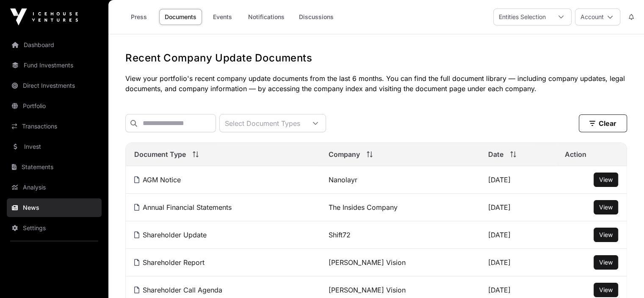  What do you see at coordinates (54, 167) in the screenshot?
I see `a: Statements` at bounding box center [54, 167].